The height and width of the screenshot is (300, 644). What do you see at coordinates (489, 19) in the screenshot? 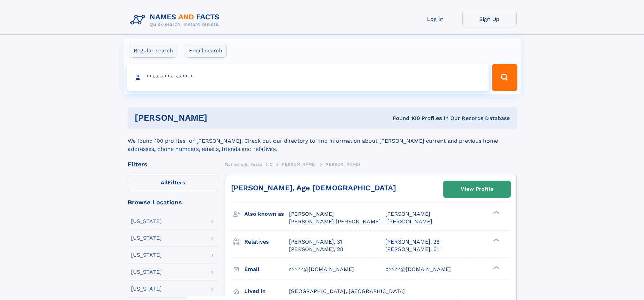
I see `a: Sign Up` at bounding box center [489, 19].